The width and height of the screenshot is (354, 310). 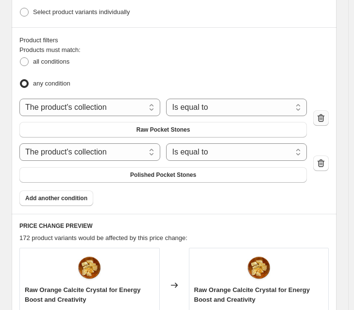 What do you see at coordinates (51, 61) in the screenshot?
I see `span: all conditions` at bounding box center [51, 61].